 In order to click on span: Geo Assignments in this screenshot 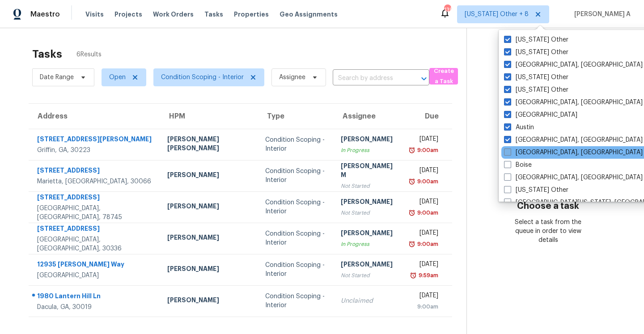, I will do `click(309, 15)`.